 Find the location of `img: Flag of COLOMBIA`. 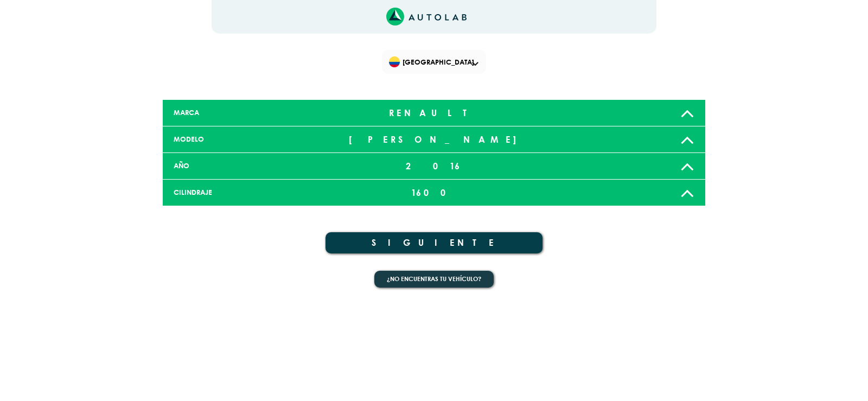

img: Flag of COLOMBIA is located at coordinates (394, 62).